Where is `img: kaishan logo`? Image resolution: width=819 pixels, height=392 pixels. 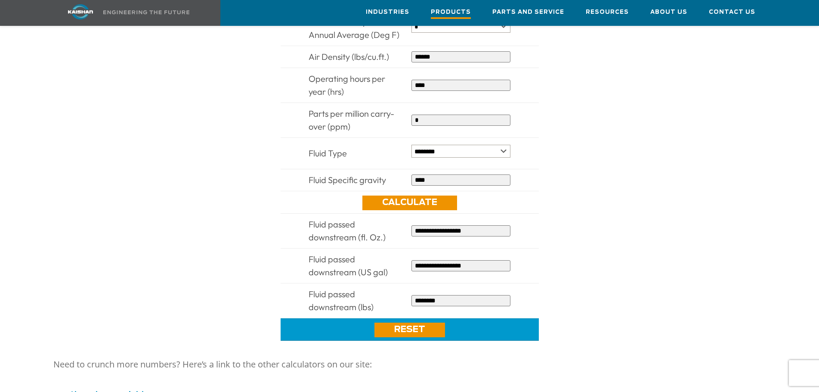 img: kaishan logo is located at coordinates (81, 12).